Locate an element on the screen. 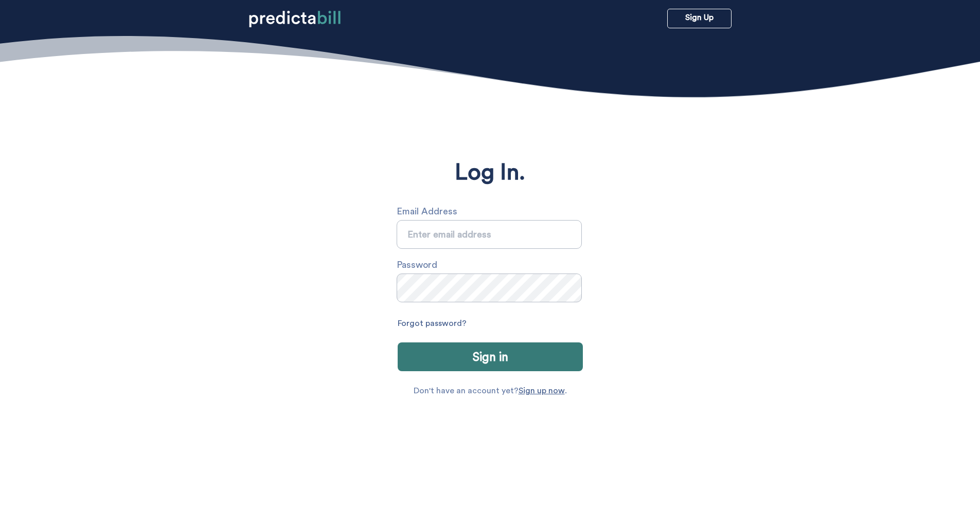 The image size is (980, 510). label: Password is located at coordinates (492, 265).